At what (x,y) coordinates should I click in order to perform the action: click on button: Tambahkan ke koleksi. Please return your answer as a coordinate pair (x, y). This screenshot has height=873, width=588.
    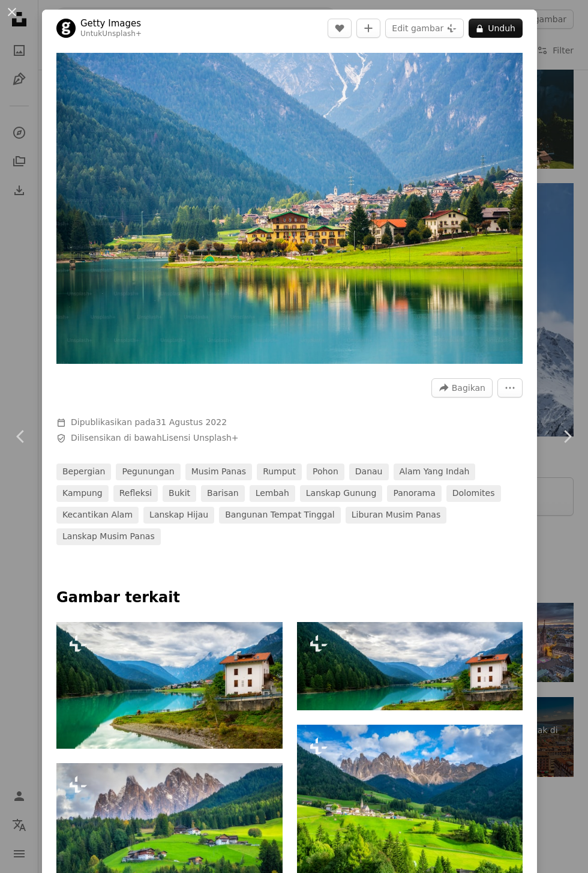
    Looking at the image, I should click on (368, 28).